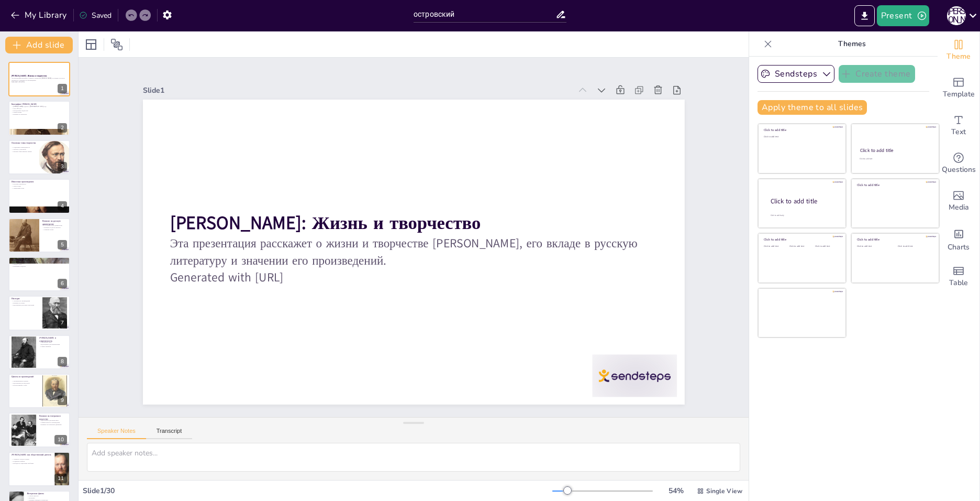  I want to click on button: Apply theme to all slides, so click(812, 108).